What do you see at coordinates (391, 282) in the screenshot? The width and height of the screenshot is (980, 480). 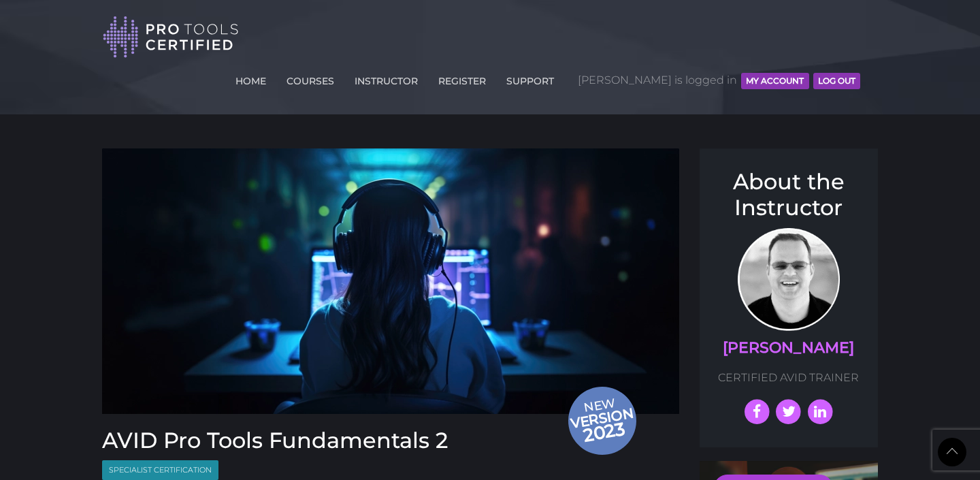 I see `img: Fundamentals 2 Course` at bounding box center [391, 282].